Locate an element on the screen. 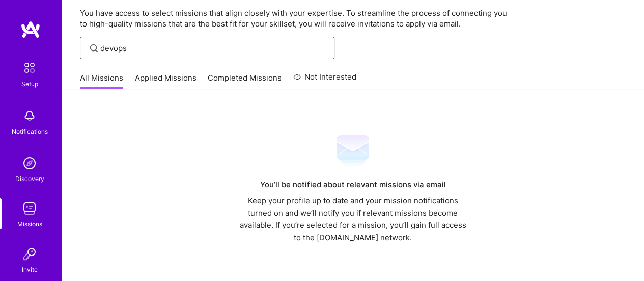  img: Mail is located at coordinates (353, 151).